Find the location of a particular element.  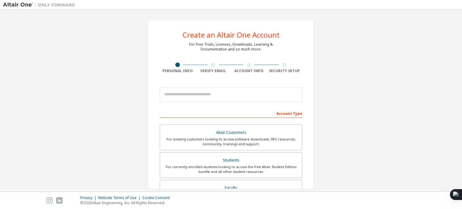

div: Security Setup is located at coordinates (284, 71).